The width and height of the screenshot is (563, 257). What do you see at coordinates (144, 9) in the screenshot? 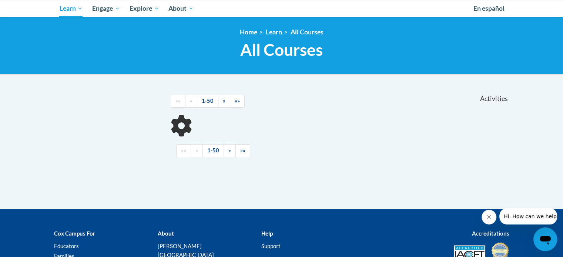
I see `span: Explore` at bounding box center [144, 9].